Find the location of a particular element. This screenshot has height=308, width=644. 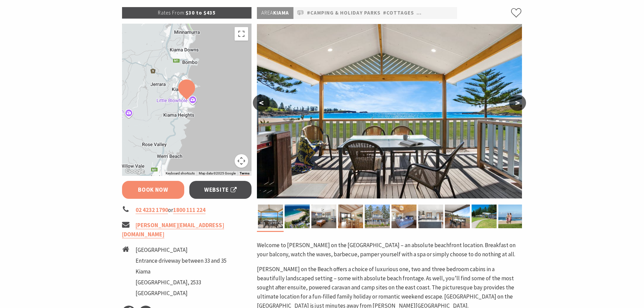

a: #Pet Friendly is located at coordinates (436, 13).